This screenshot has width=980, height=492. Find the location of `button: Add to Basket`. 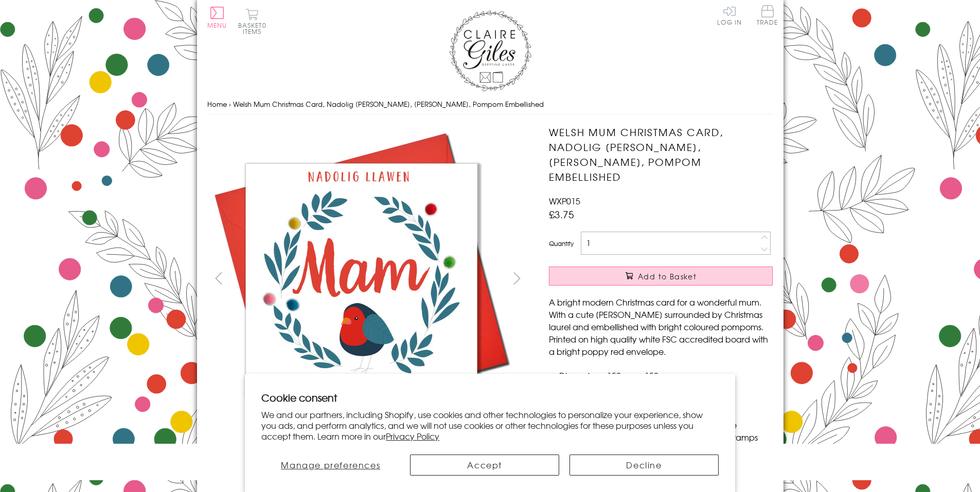

button: Add to Basket is located at coordinates (661, 276).